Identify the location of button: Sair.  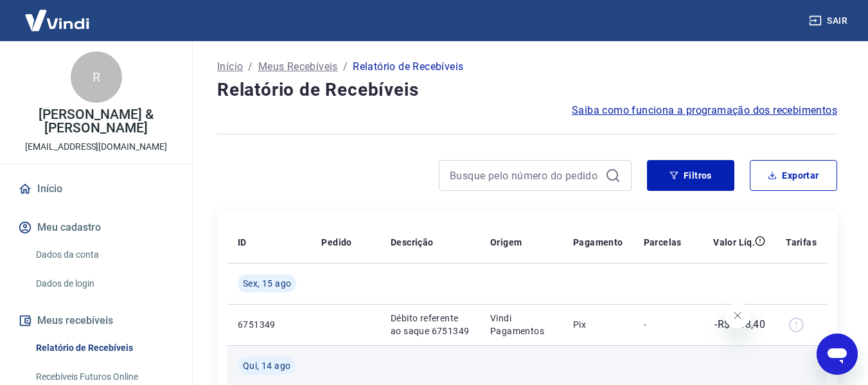
(829, 20).